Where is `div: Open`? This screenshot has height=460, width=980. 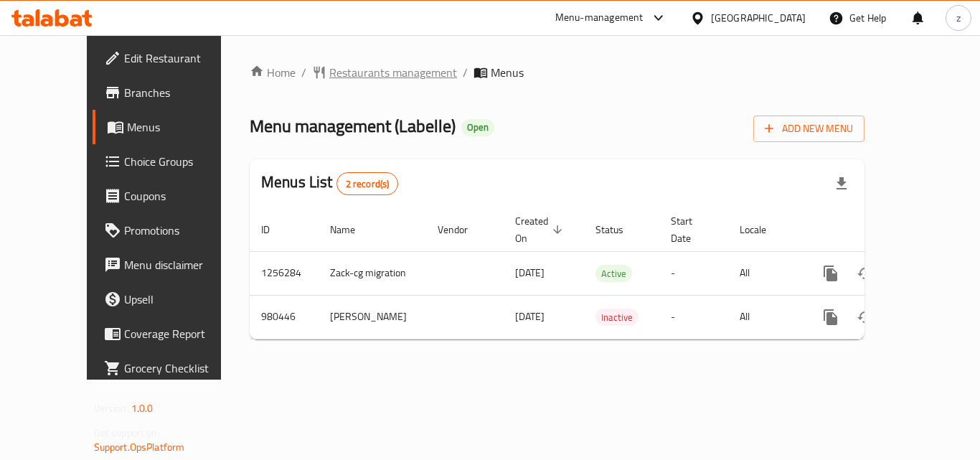 div: Open is located at coordinates (478, 128).